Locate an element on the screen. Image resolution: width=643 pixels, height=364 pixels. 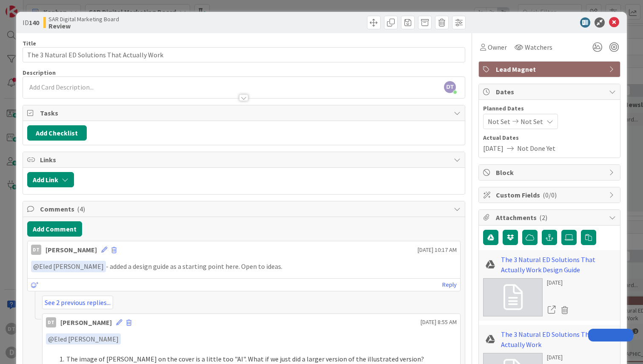
button: Add Checklist is located at coordinates (57, 133).